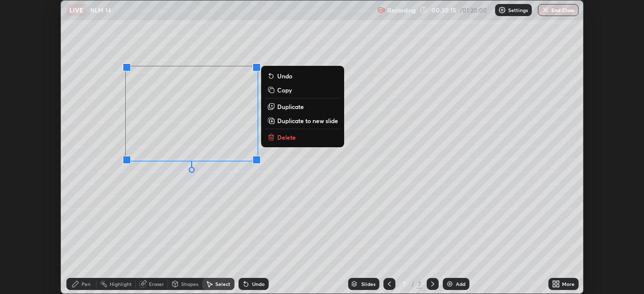 The height and width of the screenshot is (294, 644). Describe the element at coordinates (101, 10) in the screenshot. I see `p: NLM 14` at that location.